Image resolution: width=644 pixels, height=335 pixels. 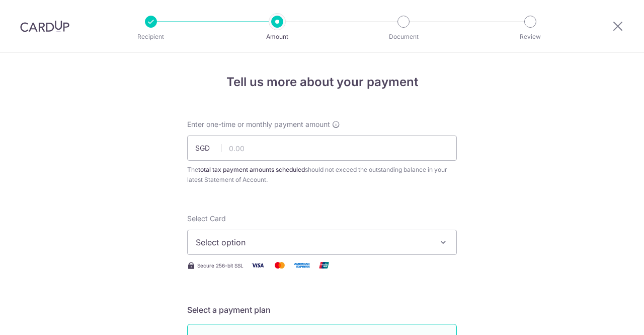 What do you see at coordinates (324, 265) in the screenshot?
I see `img: Union Pay` at bounding box center [324, 265].